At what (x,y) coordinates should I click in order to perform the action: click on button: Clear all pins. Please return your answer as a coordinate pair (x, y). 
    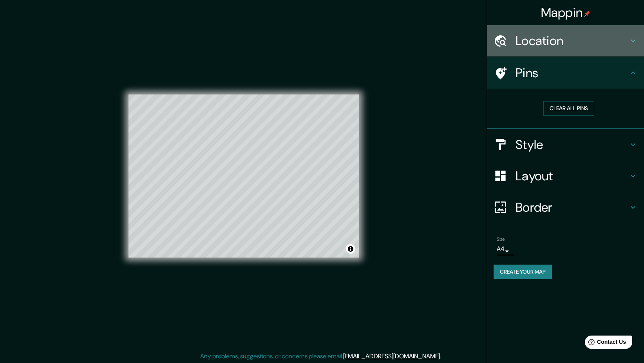
    Looking at the image, I should click on (569, 108).